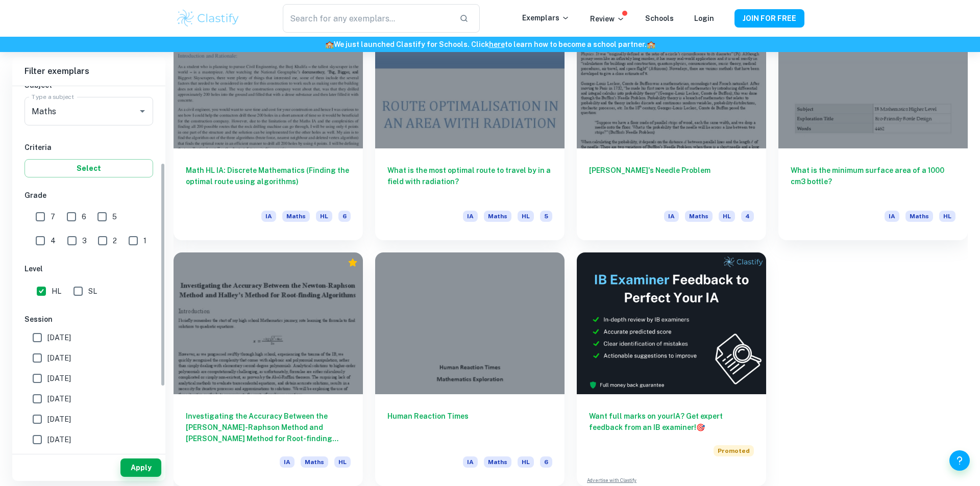  I want to click on button: Select, so click(88, 168).